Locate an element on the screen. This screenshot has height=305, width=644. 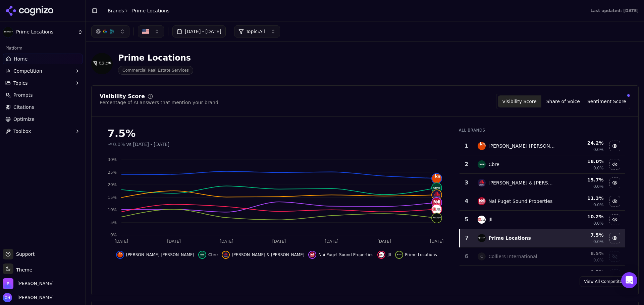
button: Visibility Score is located at coordinates (520, 102).